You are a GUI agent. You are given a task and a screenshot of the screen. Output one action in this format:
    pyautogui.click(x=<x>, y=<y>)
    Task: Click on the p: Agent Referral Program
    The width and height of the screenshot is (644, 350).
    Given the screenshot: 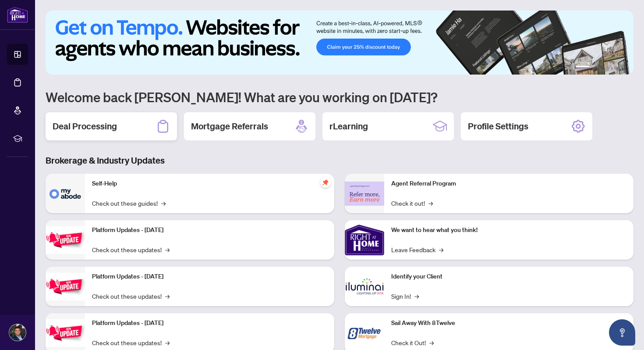 What is the action you would take?
    pyautogui.click(x=509, y=184)
    